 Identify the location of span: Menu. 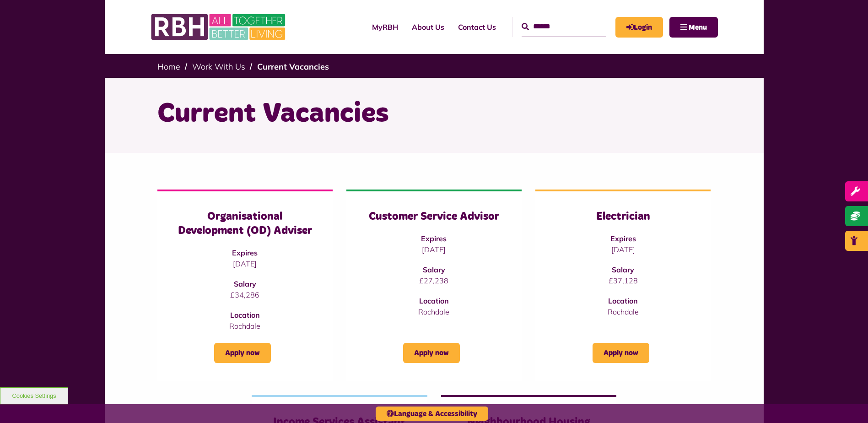
(698, 27).